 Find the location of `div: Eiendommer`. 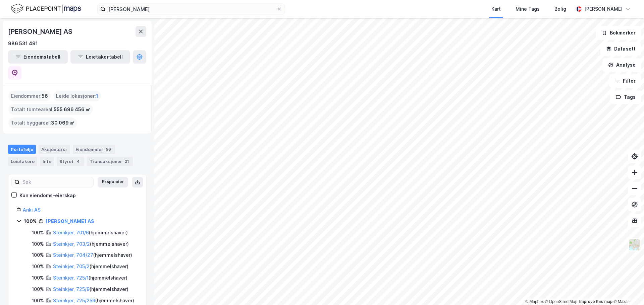

div: Eiendommer is located at coordinates (94, 149).